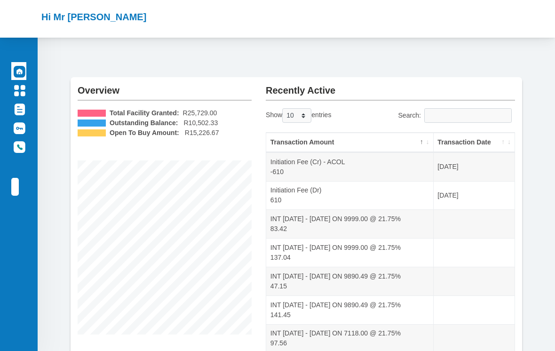 Image resolution: width=555 pixels, height=351 pixels. Describe the element at coordinates (468, 115) in the screenshot. I see `input: Search:` at that location.